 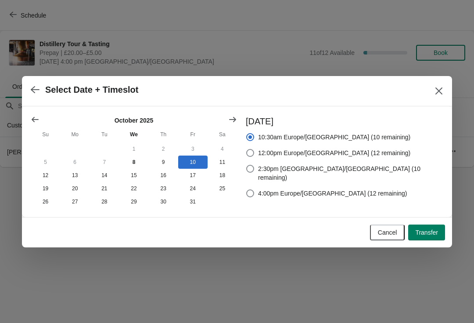 What do you see at coordinates (104, 202) in the screenshot?
I see `button: Tuesday October 28 2025` at bounding box center [104, 202].